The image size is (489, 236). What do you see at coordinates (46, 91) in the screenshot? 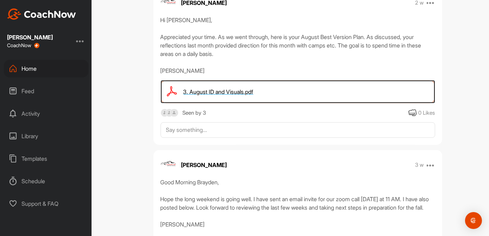
I see `div: Feed` at bounding box center [46, 91].